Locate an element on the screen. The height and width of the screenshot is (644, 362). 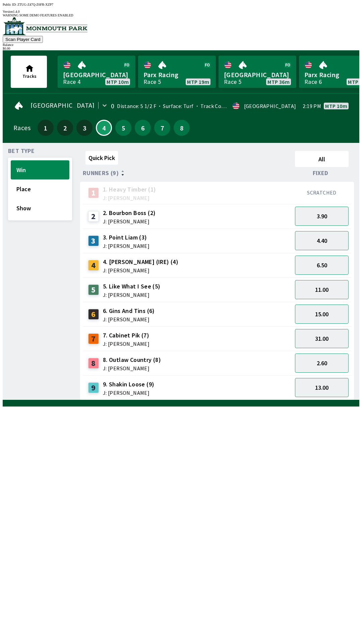
span: Tracks is located at coordinates (30, 76).